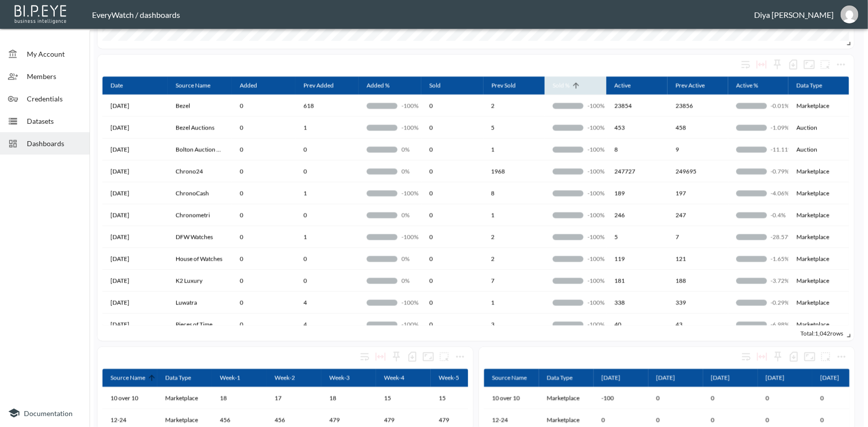 The height and width of the screenshot is (427, 868). What do you see at coordinates (327, 303) in the screenshot?
I see `th: 4` at bounding box center [327, 303].